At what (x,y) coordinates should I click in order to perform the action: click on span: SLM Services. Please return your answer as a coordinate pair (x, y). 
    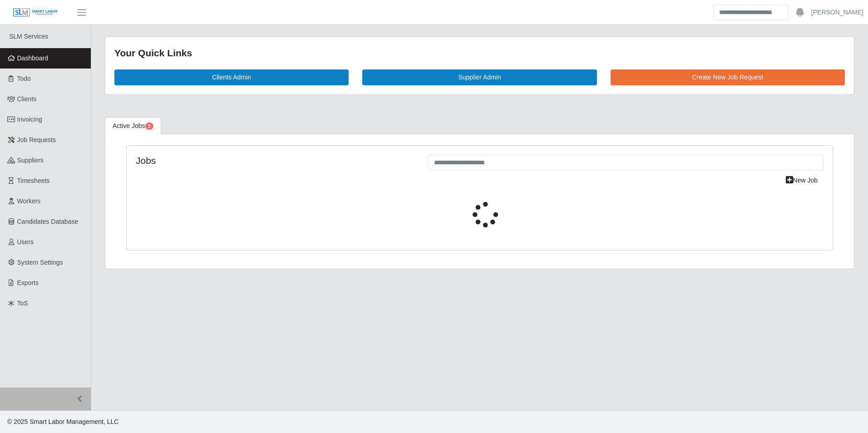
    Looking at the image, I should click on (29, 37).